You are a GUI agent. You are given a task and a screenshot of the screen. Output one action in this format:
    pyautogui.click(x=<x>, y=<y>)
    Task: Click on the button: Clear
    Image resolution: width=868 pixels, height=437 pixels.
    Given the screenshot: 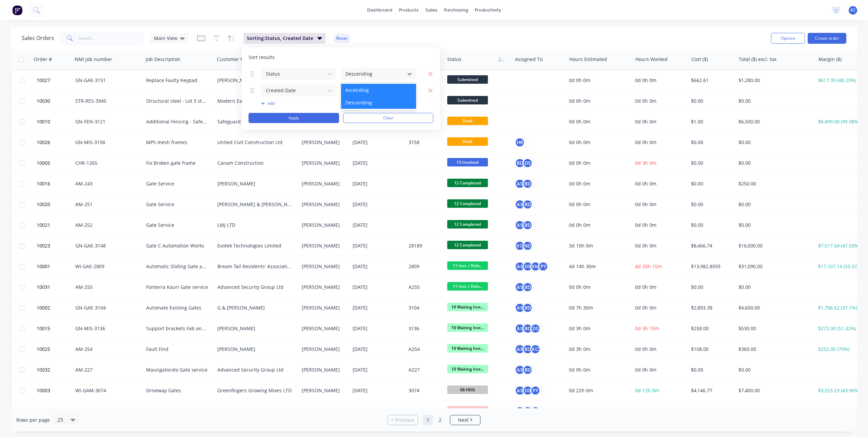 What is the action you would take?
    pyautogui.click(x=389, y=118)
    